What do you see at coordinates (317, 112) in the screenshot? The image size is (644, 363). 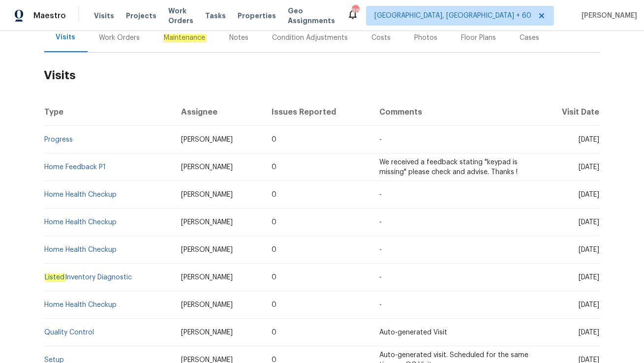 I see `th: Issues Reported` at bounding box center [317, 112].